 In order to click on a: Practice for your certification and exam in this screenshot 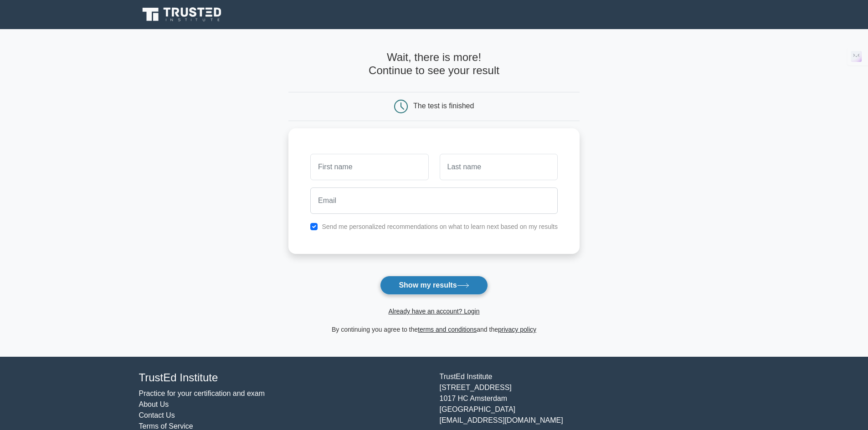, I will do `click(202, 393)`.